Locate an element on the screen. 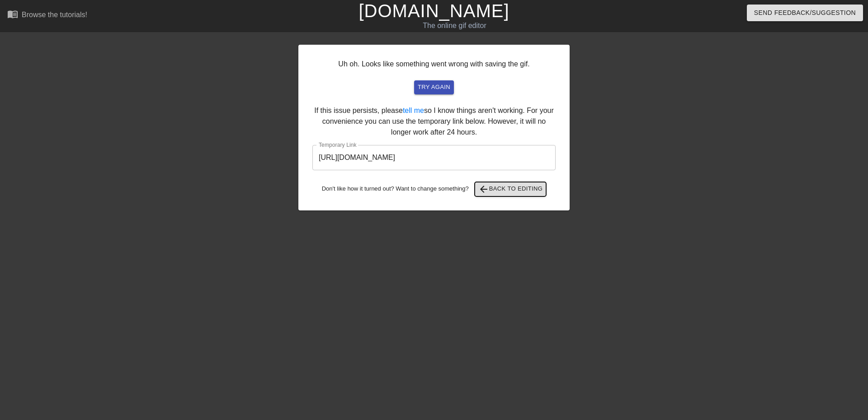 This screenshot has width=868, height=420. a: Browse the tutorials! is located at coordinates (47, 15).